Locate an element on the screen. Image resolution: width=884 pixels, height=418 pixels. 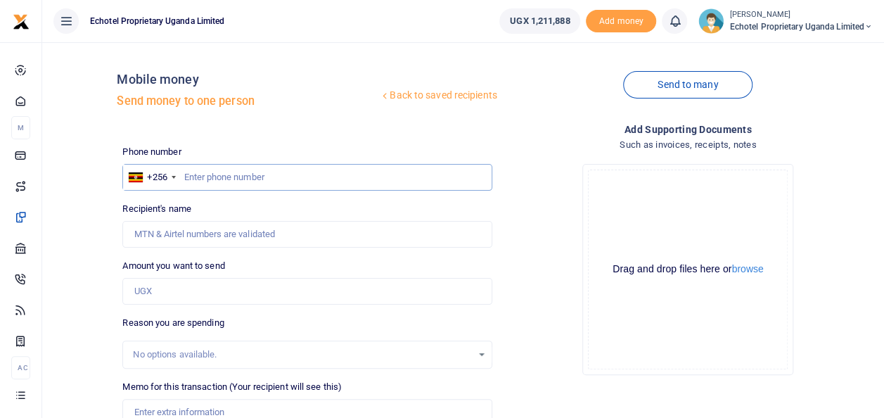
label: Memo for this transaction (Your recipient will see this) is located at coordinates (232, 387).